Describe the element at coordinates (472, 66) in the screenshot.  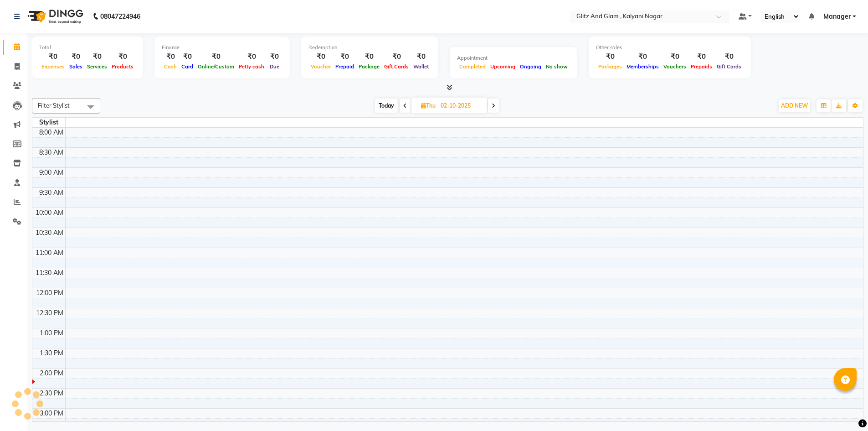
I see `span: Completed` at that location.